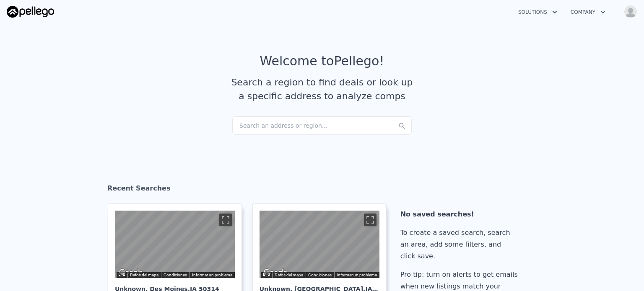  I want to click on button: Company, so click(588, 12).